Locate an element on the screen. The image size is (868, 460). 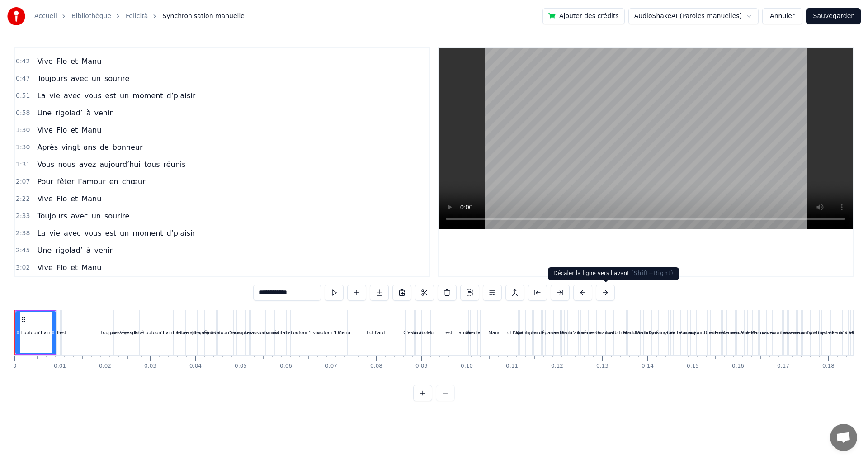
div: amis is located at coordinates (559, 332).